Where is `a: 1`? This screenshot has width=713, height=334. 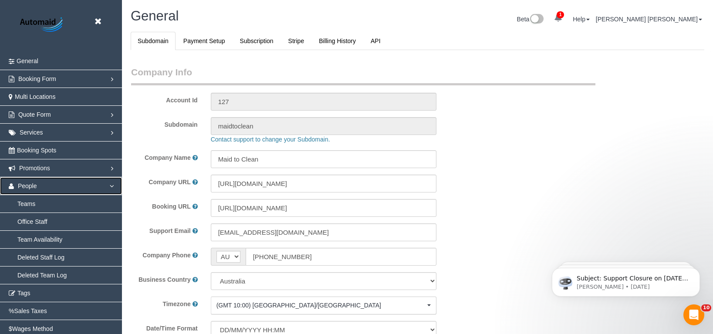
a: 1 is located at coordinates (558, 18).